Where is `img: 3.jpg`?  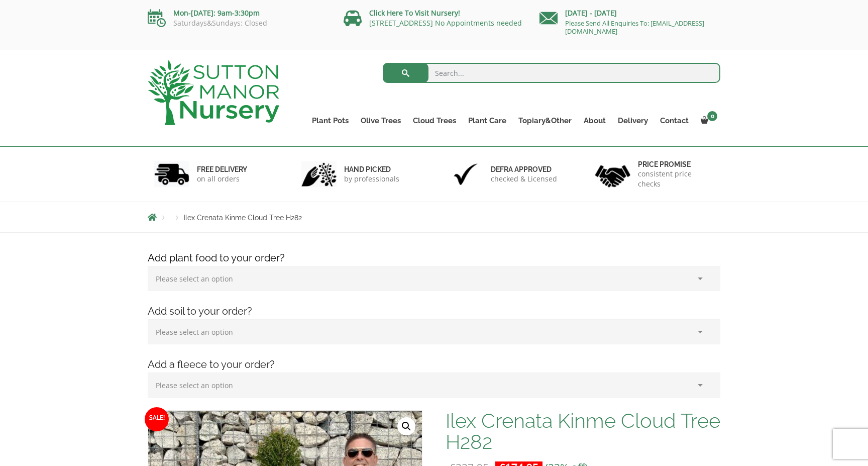 img: 3.jpg is located at coordinates (466, 174).